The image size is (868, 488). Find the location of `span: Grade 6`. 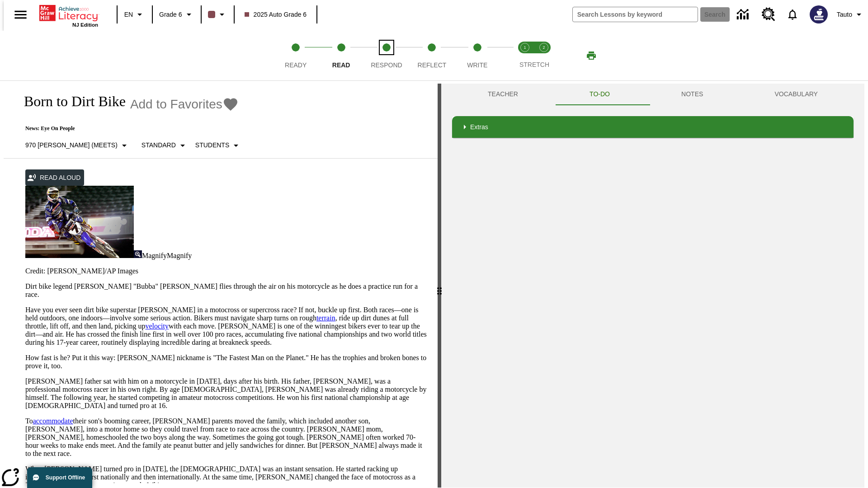

span: Grade 6 is located at coordinates (171, 15).